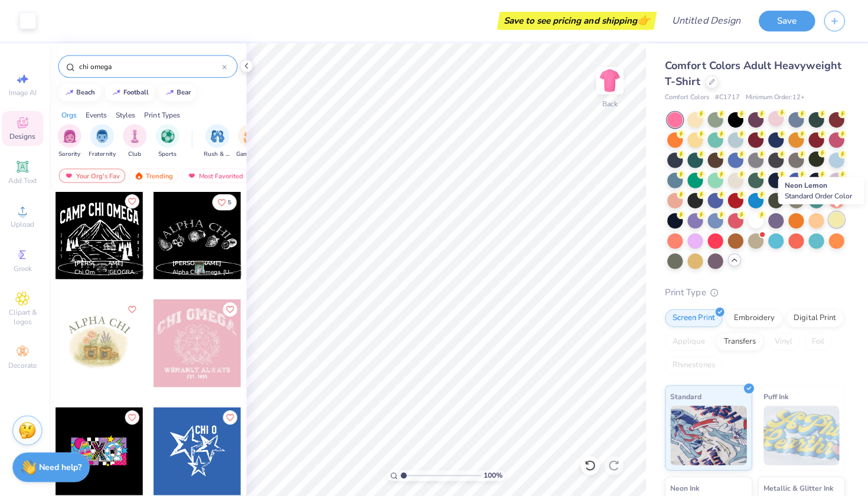  Describe the element at coordinates (73, 114) in the screenshot. I see `div: Orgs` at that location.